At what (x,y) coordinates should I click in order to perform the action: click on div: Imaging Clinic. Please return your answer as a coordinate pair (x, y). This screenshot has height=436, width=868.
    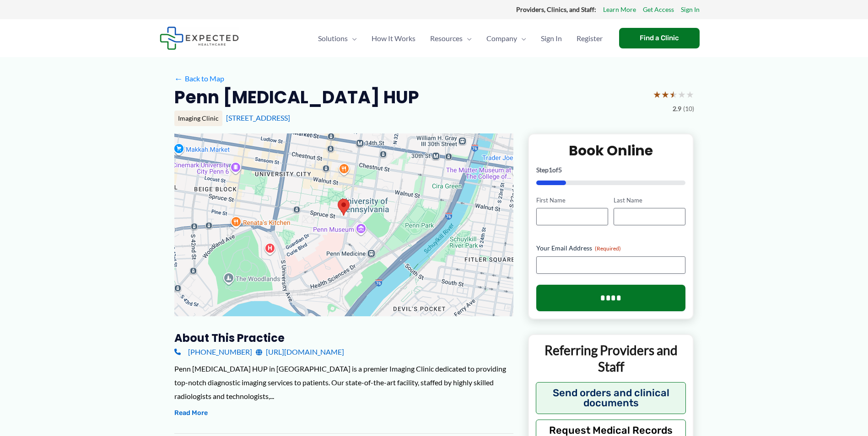
    Looking at the image, I should click on (198, 118).